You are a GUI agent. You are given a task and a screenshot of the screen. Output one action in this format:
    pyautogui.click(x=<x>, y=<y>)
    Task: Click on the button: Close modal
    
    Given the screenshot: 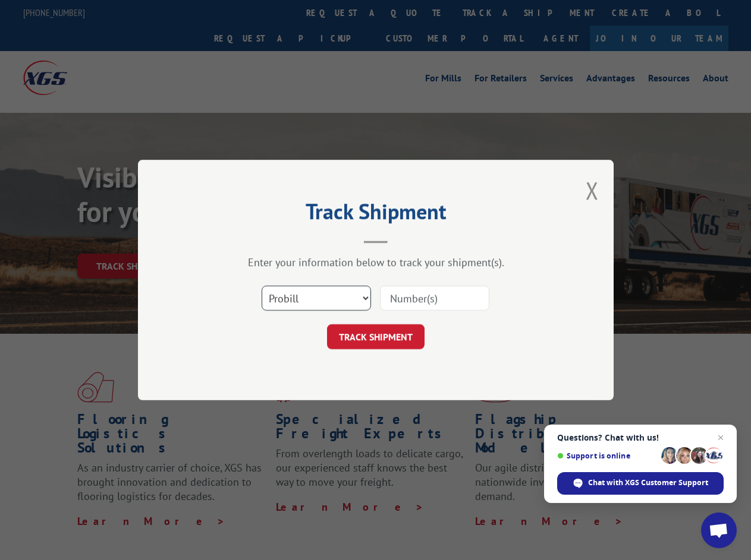 What is the action you would take?
    pyautogui.click(x=592, y=190)
    